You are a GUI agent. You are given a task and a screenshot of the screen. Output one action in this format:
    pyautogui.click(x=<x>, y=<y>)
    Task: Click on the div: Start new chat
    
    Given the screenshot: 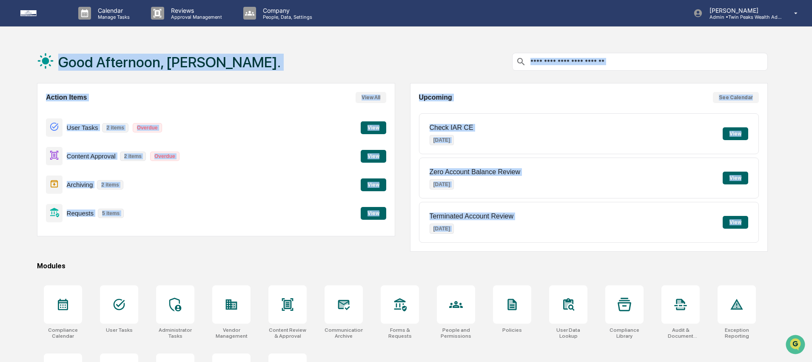 What is the action you would take?
    pyautogui.click(x=84, y=69)
    